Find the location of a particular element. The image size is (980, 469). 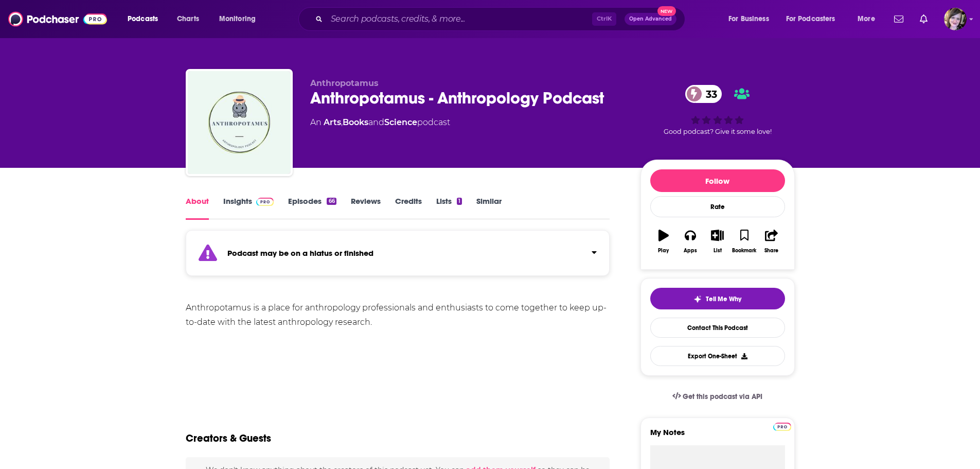

a: Podchaser - Follow, Share and Rate Podcasts is located at coordinates (58, 19).